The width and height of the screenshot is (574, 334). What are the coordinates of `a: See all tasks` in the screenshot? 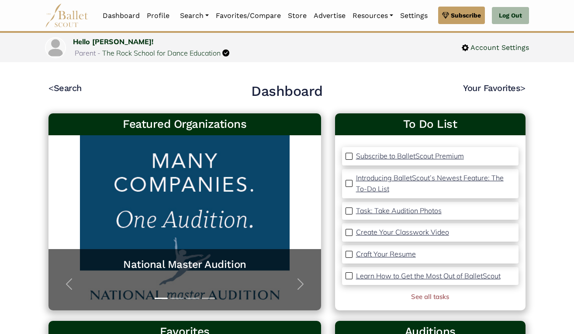 It's located at (430, 296).